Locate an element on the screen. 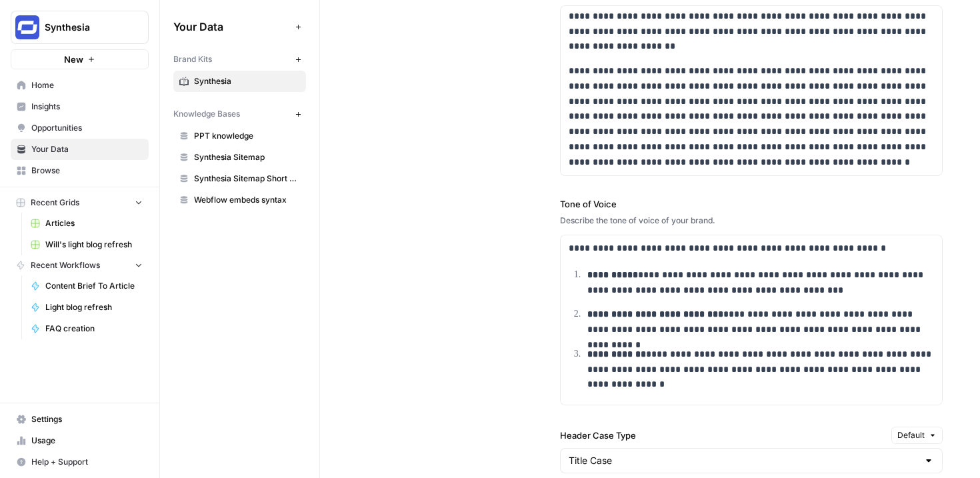 The image size is (980, 478). button: Workspace: Synthesia is located at coordinates (79, 28).